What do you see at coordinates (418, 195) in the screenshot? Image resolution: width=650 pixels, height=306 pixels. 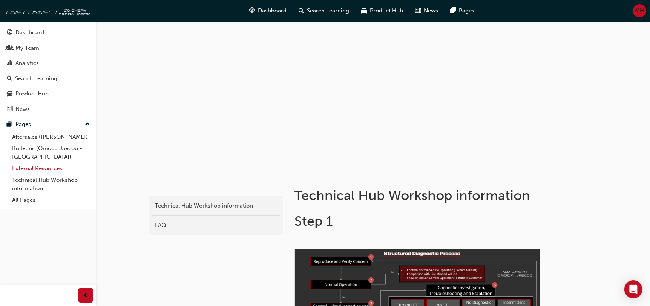 I see `h1: Technical Hub Workshop information` at bounding box center [418, 195].